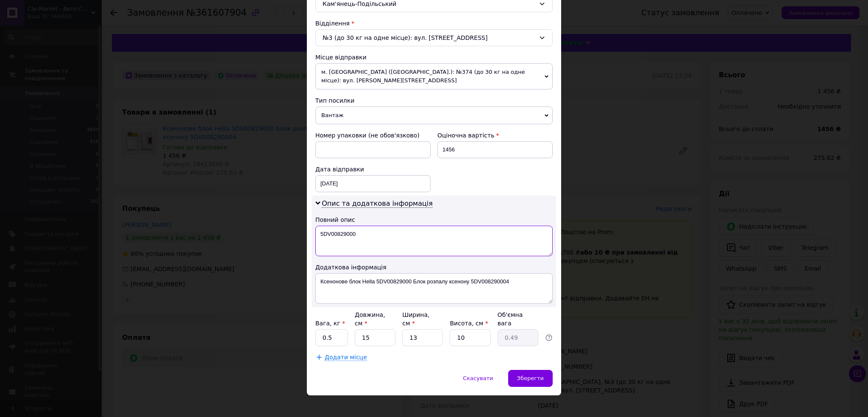  What do you see at coordinates (346, 357) in the screenshot?
I see `span: Додати місце` at bounding box center [346, 357].